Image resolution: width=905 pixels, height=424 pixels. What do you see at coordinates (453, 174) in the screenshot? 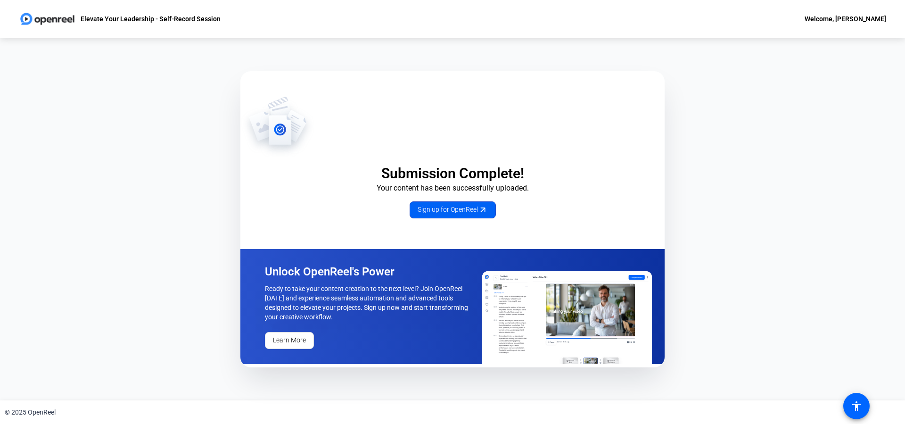
I see `p: Submission Complete!` at bounding box center [453, 174].